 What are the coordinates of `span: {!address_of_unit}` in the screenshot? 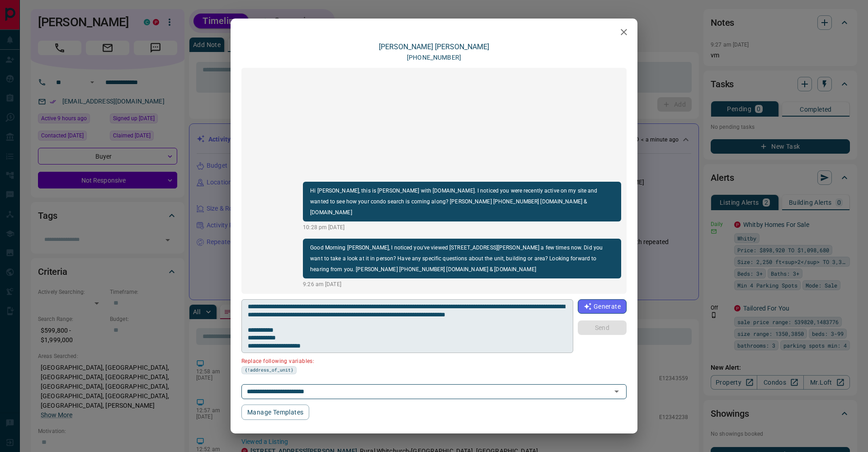 It's located at (269, 370).